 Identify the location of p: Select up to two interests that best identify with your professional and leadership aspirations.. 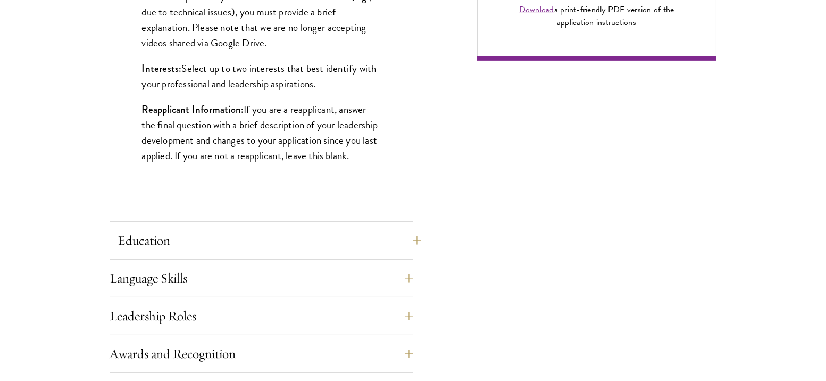
(262, 76).